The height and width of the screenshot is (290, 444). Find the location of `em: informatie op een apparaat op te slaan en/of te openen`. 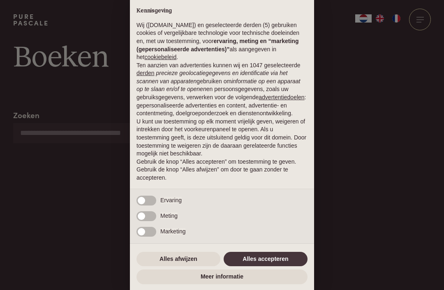

em: informatie op een apparaat op te slaan en/of te openen is located at coordinates (218, 85).